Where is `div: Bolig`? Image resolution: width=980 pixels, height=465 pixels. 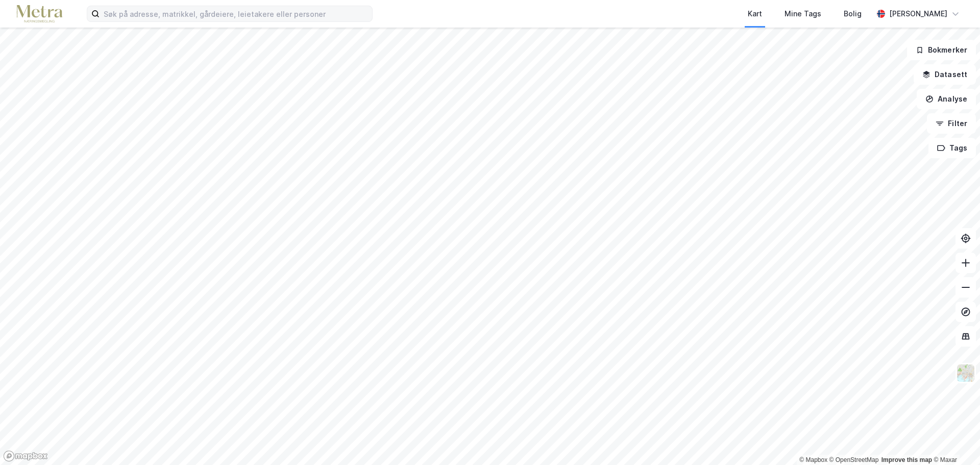
div: Bolig is located at coordinates (852, 14).